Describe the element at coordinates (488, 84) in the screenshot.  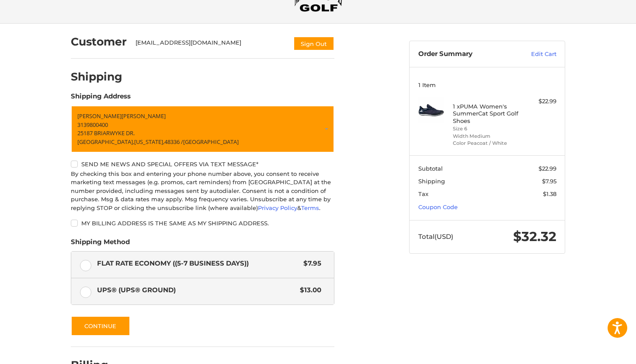
I see `h3: 1 Item` at that location.